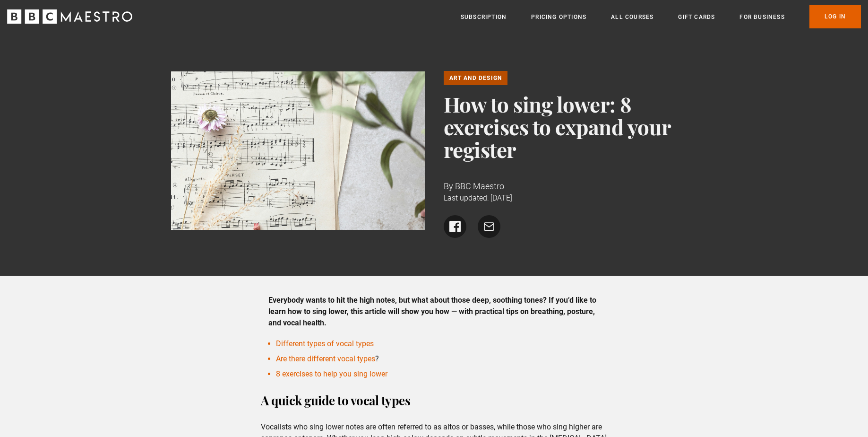  I want to click on a: Log In, so click(835, 17).